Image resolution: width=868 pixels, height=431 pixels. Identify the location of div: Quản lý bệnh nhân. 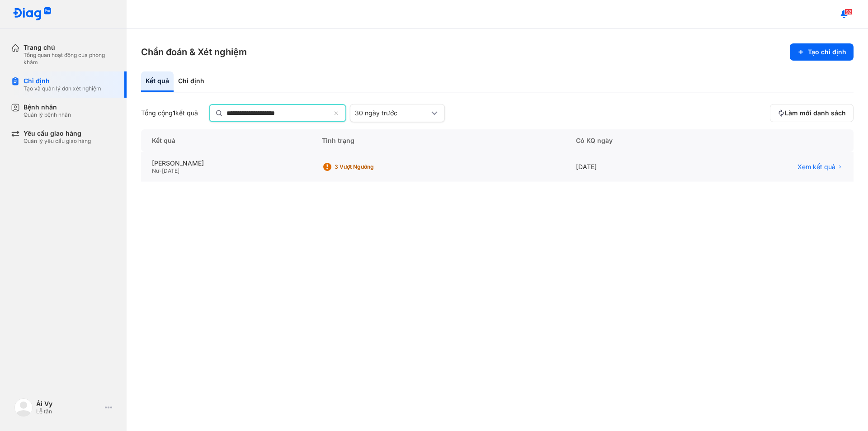
(47, 115).